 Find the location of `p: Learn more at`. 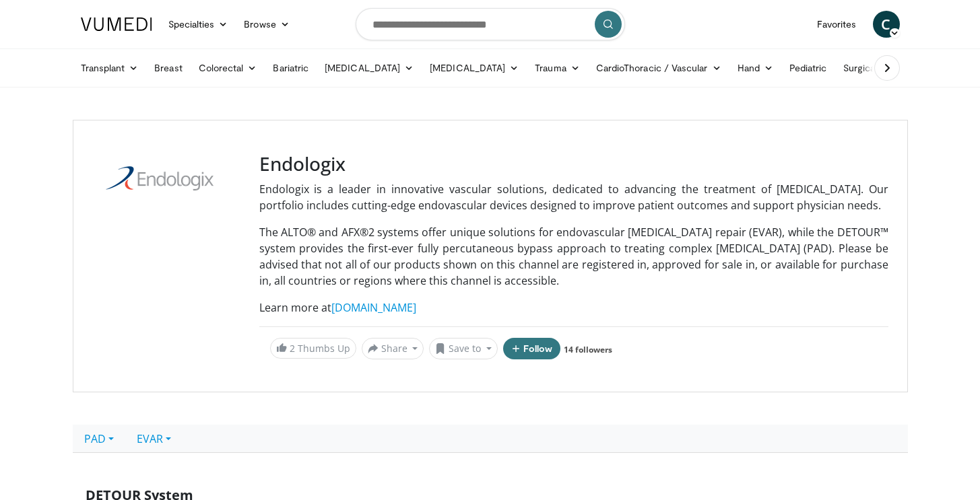

p: Learn more at is located at coordinates (574, 308).